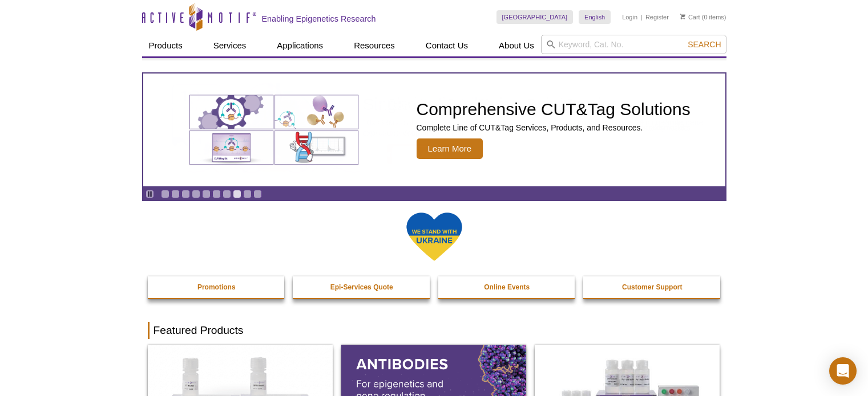 The height and width of the screenshot is (396, 868). I want to click on a: Go to slide 10, so click(257, 194).